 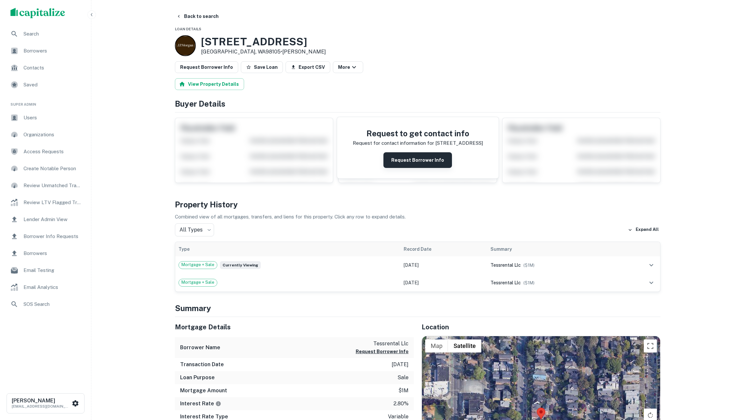 What do you see at coordinates (45, 271) in the screenshot?
I see `div: Email Testing` at bounding box center [45, 271].